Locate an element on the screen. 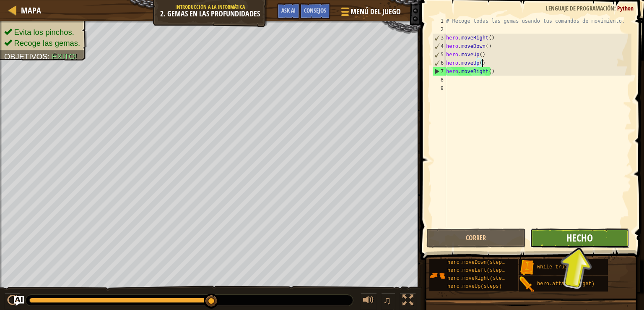 The height and width of the screenshot is (310, 644). li: Recoge las gemas. is located at coordinates (43, 43).